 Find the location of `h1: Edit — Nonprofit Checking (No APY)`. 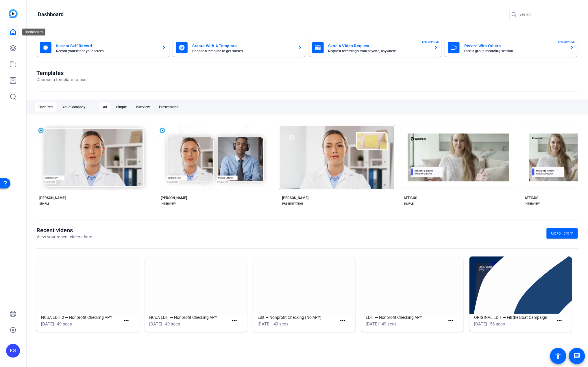

h1: Edit — Nonprofit Checking (No APY) is located at coordinates (297, 317).